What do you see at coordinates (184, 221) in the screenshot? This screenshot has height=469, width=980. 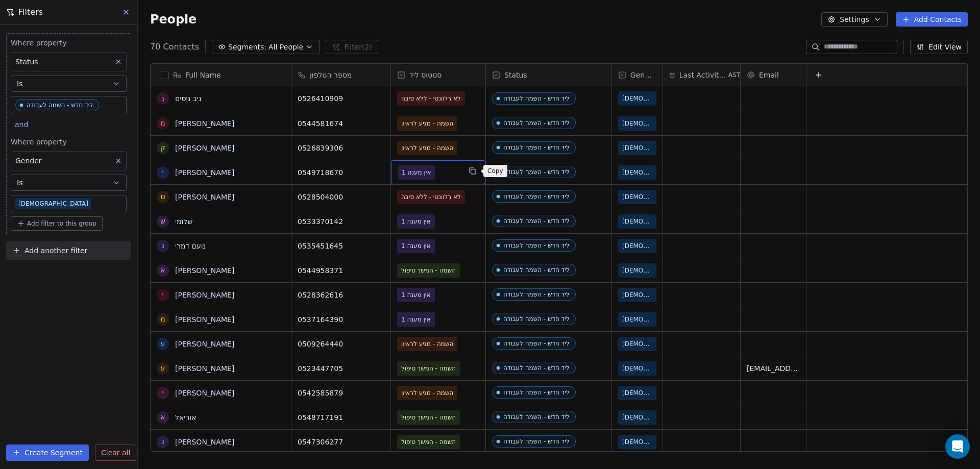 I see `a: שלומי` at bounding box center [184, 221].